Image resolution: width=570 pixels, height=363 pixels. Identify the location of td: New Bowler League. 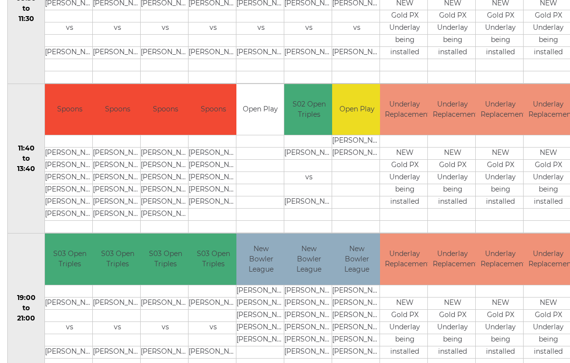
(261, 259).